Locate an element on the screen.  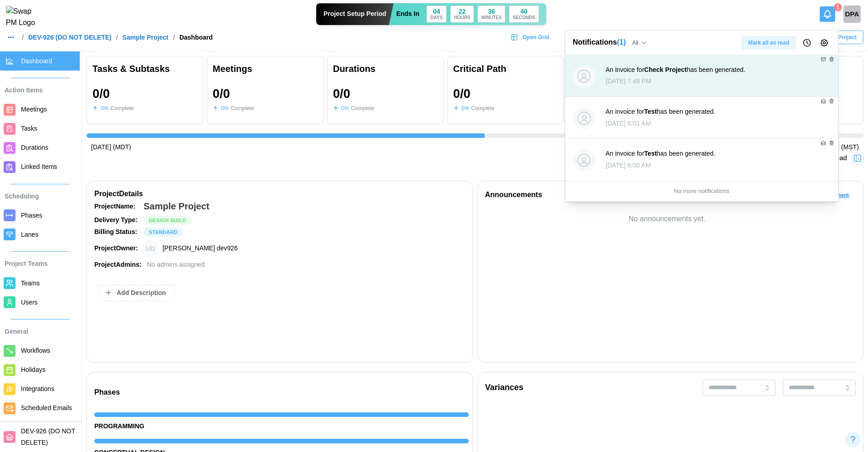
div: No announcements yet. is located at coordinates (667, 219).